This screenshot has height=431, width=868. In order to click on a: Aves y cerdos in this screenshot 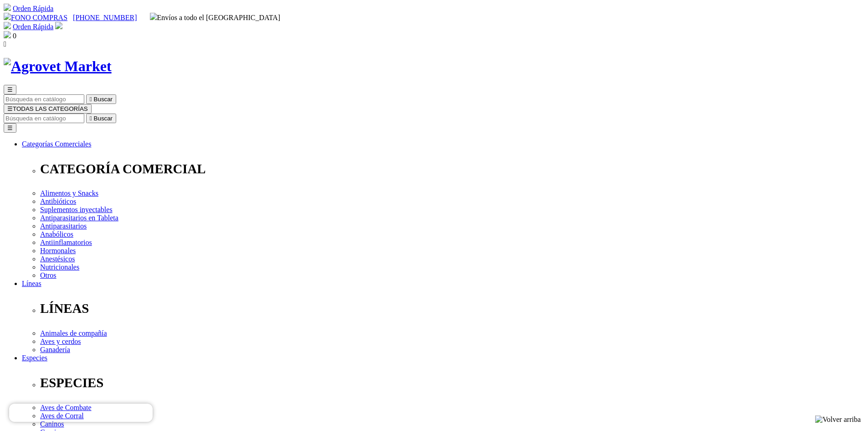, I will do `click(60, 341)`.